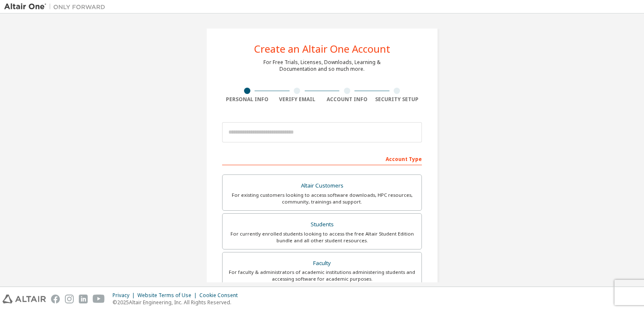 The image size is (644, 311). I want to click on img: youtube.svg, so click(99, 299).